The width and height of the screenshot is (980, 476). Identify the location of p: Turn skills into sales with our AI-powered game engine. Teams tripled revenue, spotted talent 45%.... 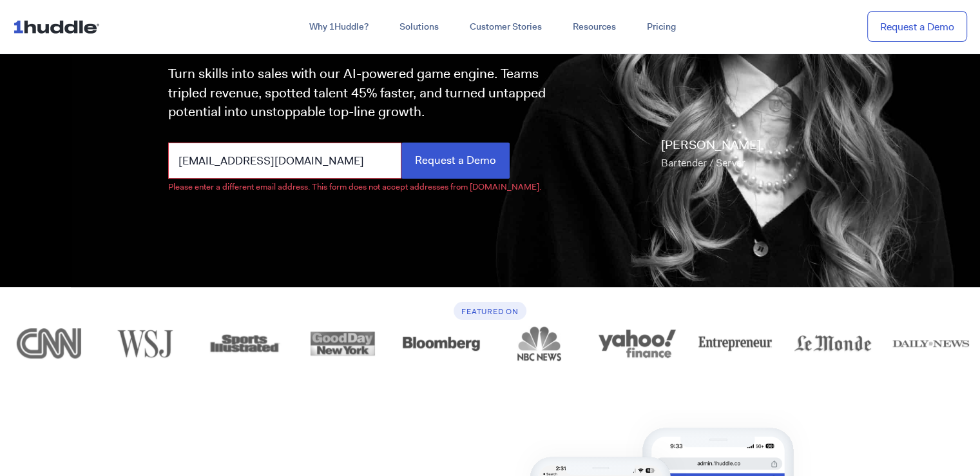
(363, 93).